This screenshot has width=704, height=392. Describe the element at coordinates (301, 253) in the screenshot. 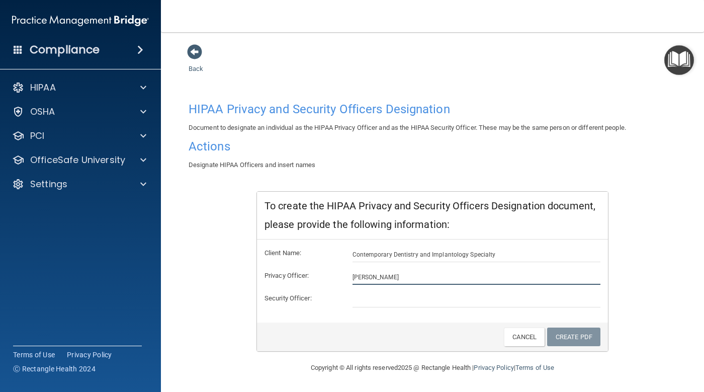

I see `label: Client Name:` at that location.